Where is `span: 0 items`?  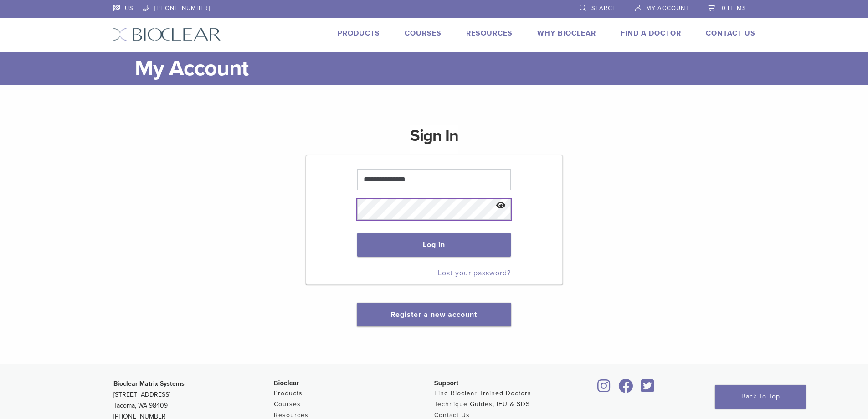
span: 0 items is located at coordinates (734, 8).